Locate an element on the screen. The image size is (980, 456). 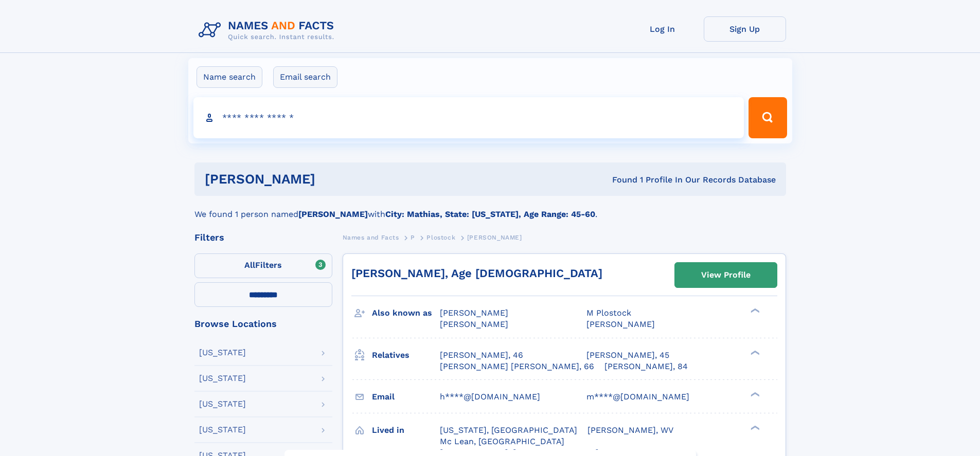
div: View Profile is located at coordinates (726, 275).